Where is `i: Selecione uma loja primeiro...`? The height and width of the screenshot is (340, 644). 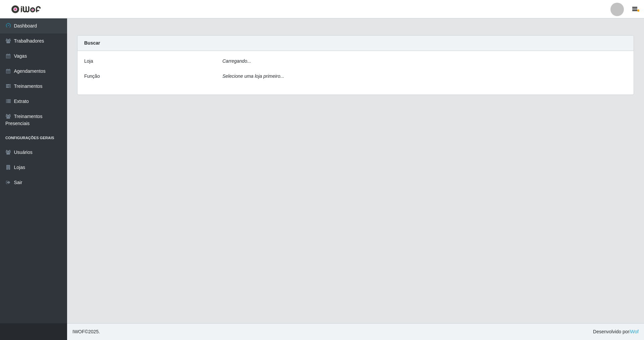
i: Selecione uma loja primeiro... is located at coordinates (253, 76).